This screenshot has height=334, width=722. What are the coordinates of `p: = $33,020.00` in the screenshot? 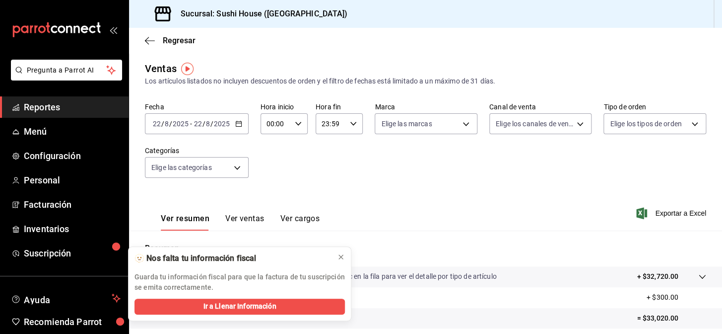 It's located at (671, 318).